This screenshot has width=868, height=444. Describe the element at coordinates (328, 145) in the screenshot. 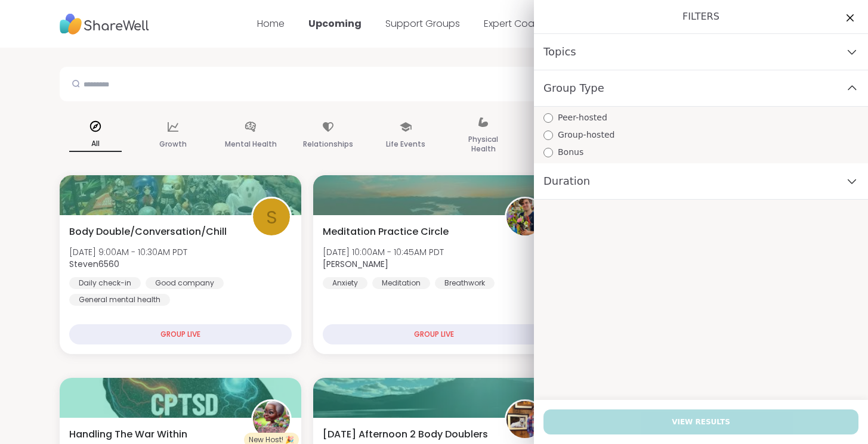

I see `p: Relationships` at that location.